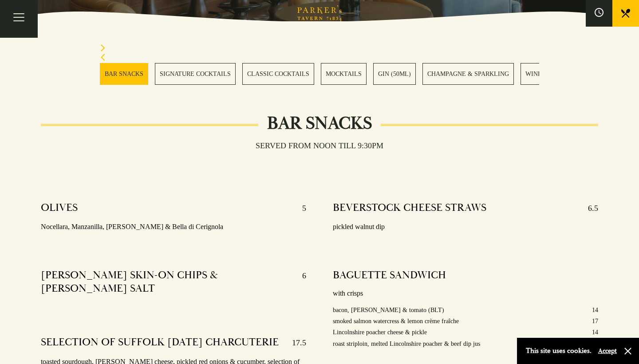 The width and height of the screenshot is (639, 364). I want to click on p: 6.5, so click(589, 208).